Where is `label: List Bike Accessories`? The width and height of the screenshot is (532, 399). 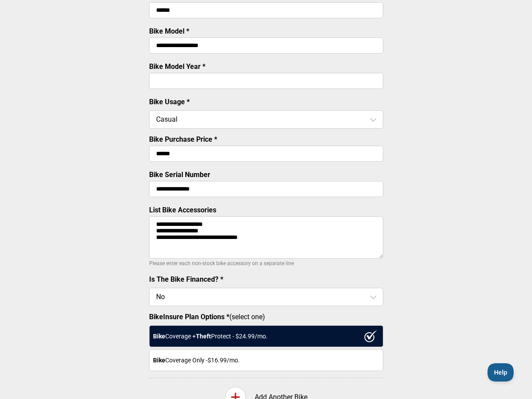 label: List Bike Accessories is located at coordinates (182, 209).